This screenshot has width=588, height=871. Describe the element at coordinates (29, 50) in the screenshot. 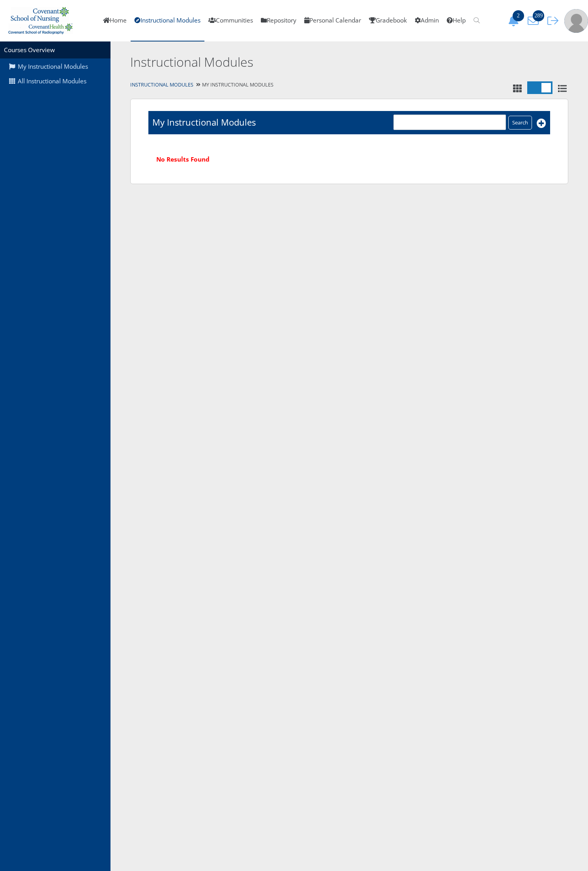

I see `a: Courses Overview` at that location.